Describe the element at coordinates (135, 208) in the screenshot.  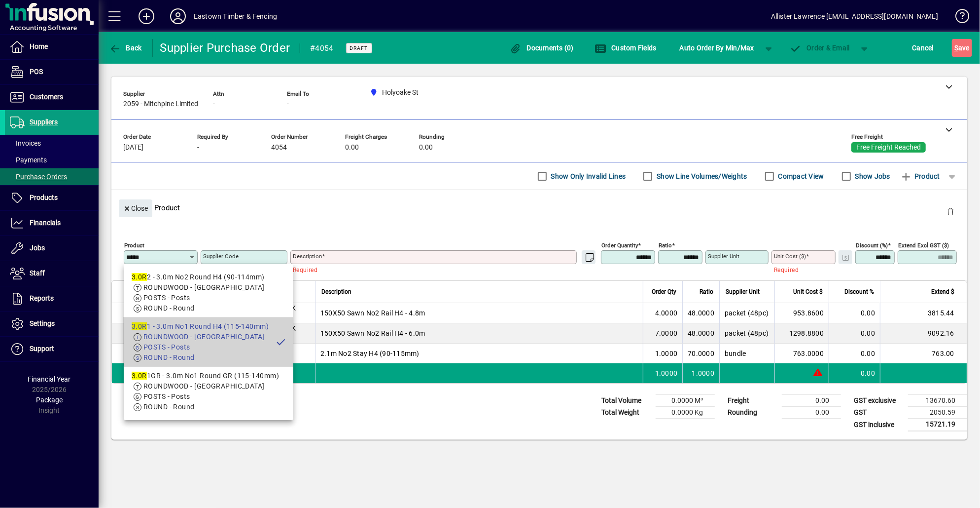
I see `app-page-header-button: Close` at that location.